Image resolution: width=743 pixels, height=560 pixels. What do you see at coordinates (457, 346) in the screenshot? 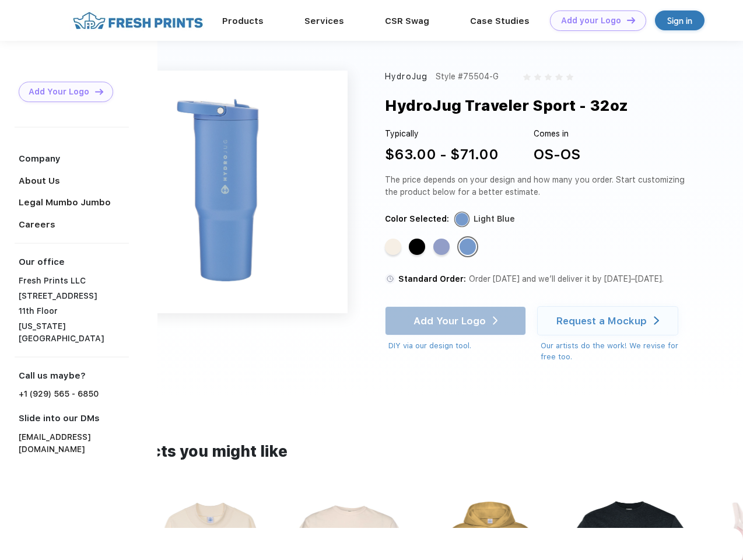
I see `div: DIY via our design tool.` at bounding box center [457, 346].